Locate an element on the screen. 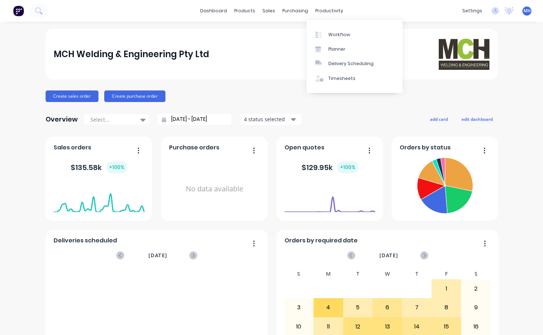 This screenshot has width=543, height=335. span: Deliveries scheduled is located at coordinates (85, 241).